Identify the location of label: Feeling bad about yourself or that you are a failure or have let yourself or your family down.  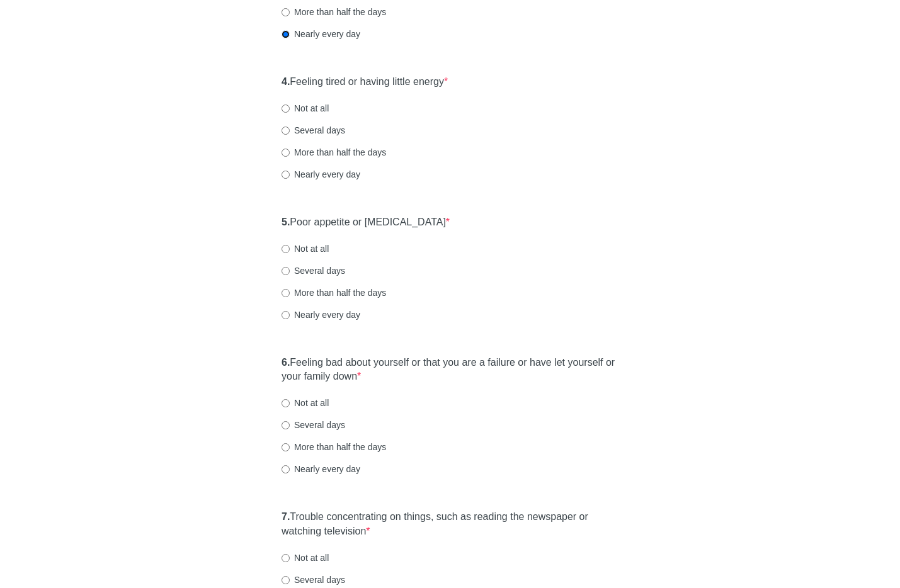
(450, 370).